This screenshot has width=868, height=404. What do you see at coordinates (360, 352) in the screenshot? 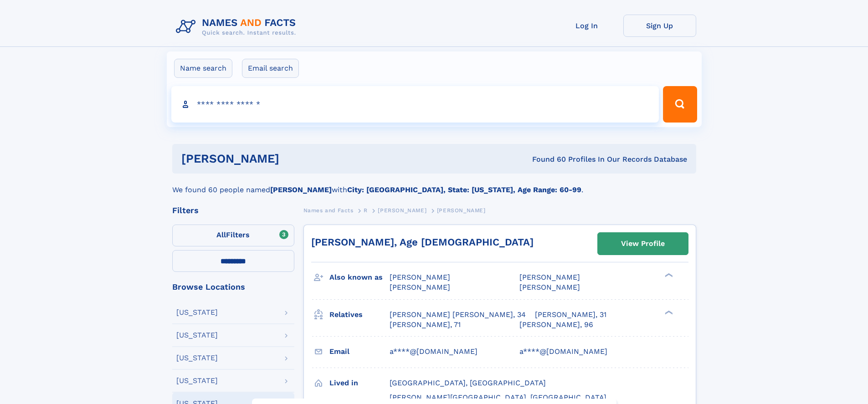
I see `h3: Email` at bounding box center [360, 352].